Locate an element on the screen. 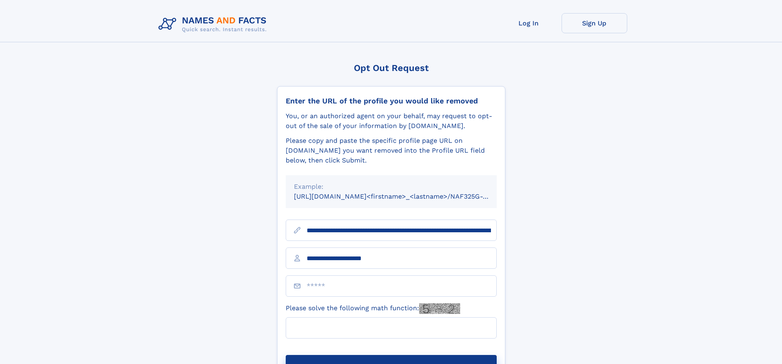 Image resolution: width=782 pixels, height=364 pixels. div: Opt Out Request is located at coordinates (391, 68).